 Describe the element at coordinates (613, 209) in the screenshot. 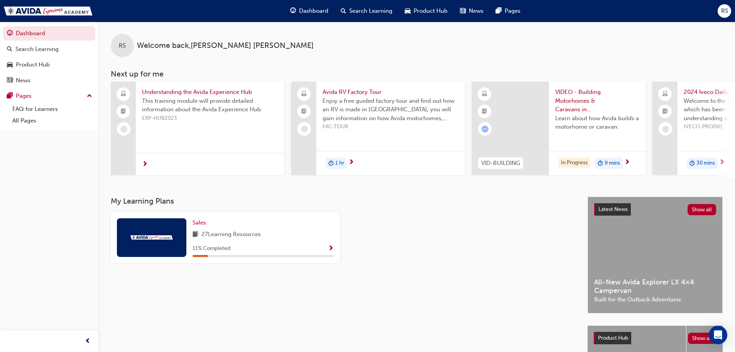

I see `span: Latest News` at that location.